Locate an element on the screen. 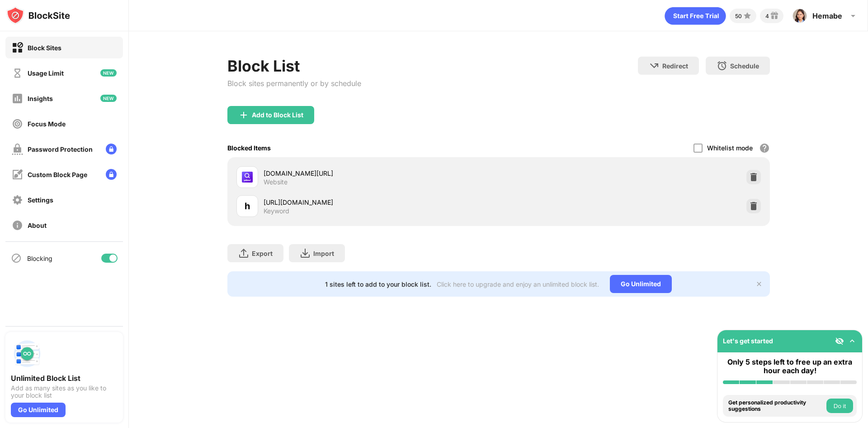 Image resolution: width=868 pixels, height=428 pixels. div: Export is located at coordinates (262, 253).